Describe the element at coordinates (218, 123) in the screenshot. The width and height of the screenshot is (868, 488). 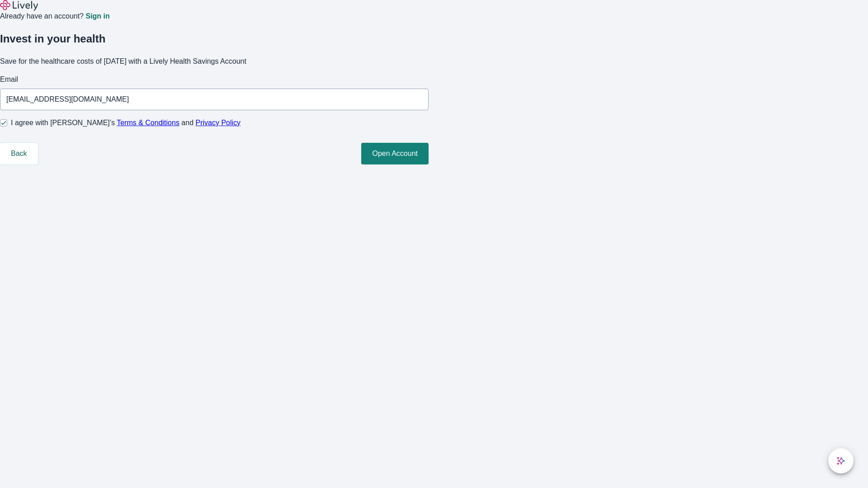
I see `a: Privacy Policy` at that location.